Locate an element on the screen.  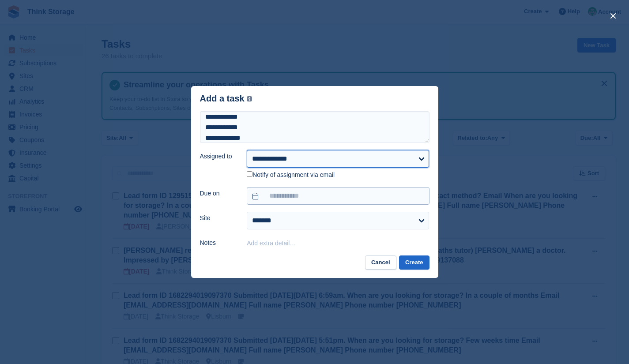
button: Create is located at coordinates (414, 262).